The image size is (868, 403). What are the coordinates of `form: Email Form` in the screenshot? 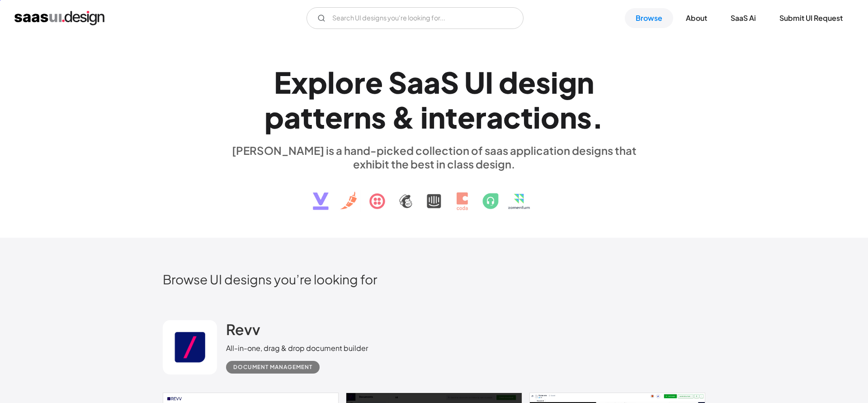 It's located at (415, 18).